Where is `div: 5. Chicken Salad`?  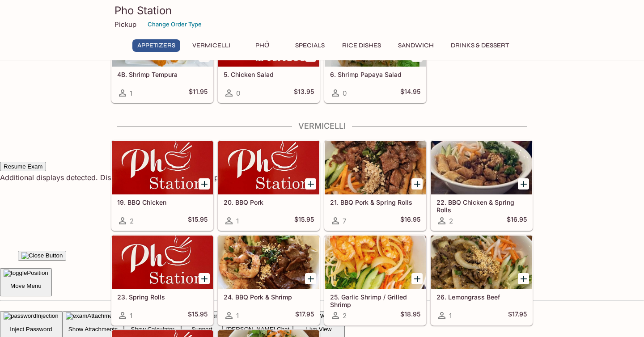 div: 5. Chicken Salad is located at coordinates (269, 40).